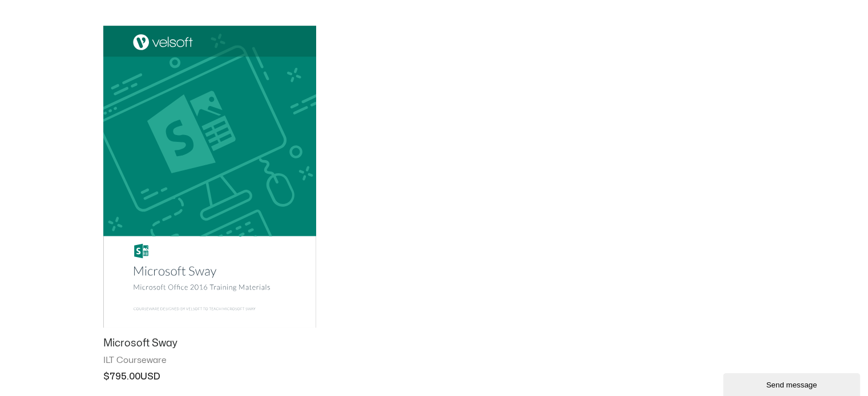  I want to click on div: Send message, so click(68, 14).